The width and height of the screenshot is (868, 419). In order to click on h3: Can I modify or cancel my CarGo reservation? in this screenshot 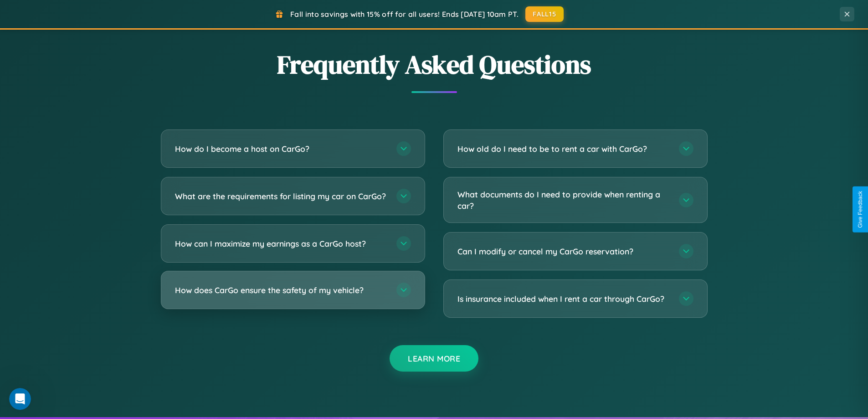, I will do `click(564, 251)`.